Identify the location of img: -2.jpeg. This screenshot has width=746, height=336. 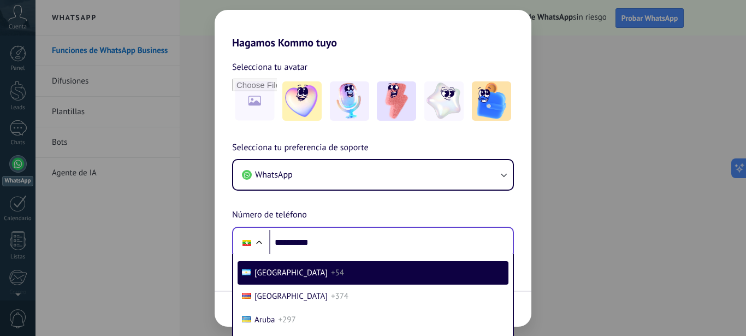
(350, 101).